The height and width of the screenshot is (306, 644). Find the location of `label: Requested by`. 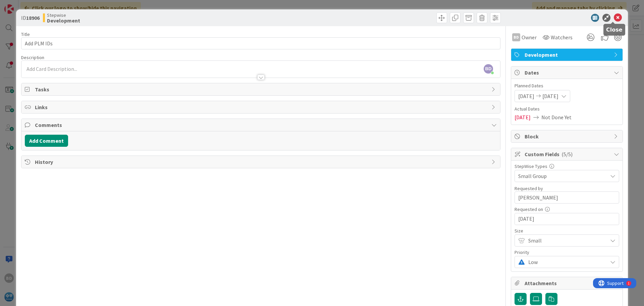

label: Requested by is located at coordinates (528, 188).